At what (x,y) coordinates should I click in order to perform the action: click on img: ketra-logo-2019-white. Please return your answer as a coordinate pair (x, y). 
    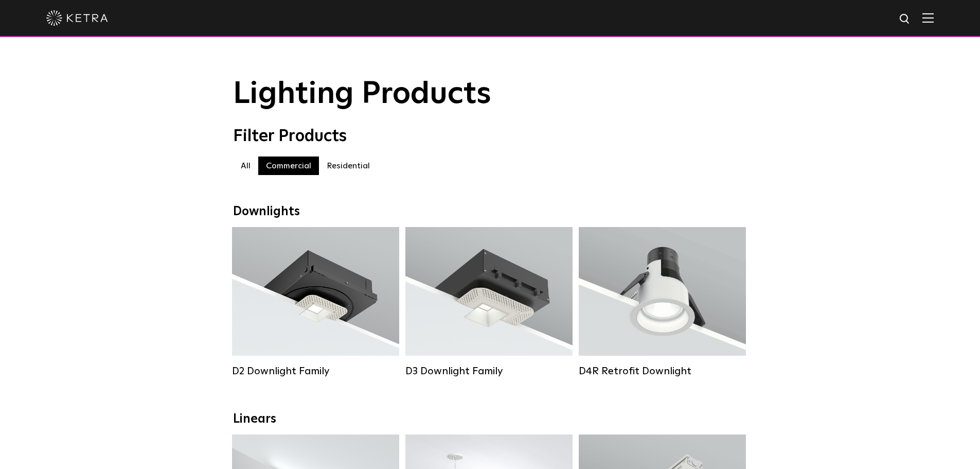
    Looking at the image, I should click on (77, 18).